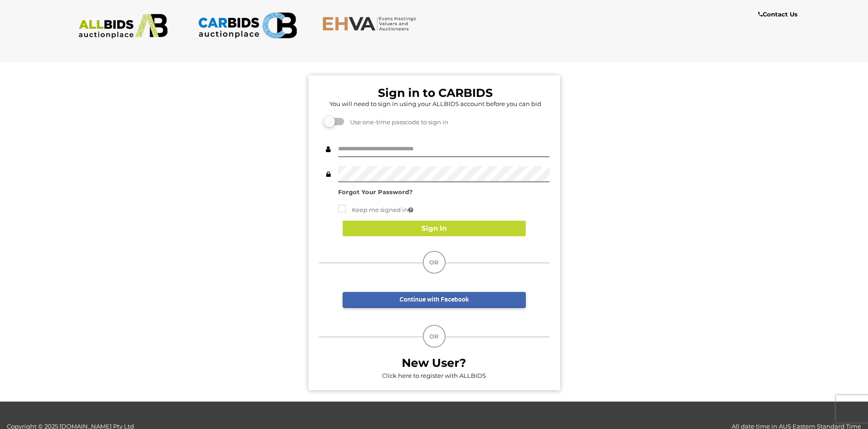 The image size is (868, 429). Describe the element at coordinates (435, 104) in the screenshot. I see `h5: You will need to sign in using your ALLBIDS account before you can bid` at that location.